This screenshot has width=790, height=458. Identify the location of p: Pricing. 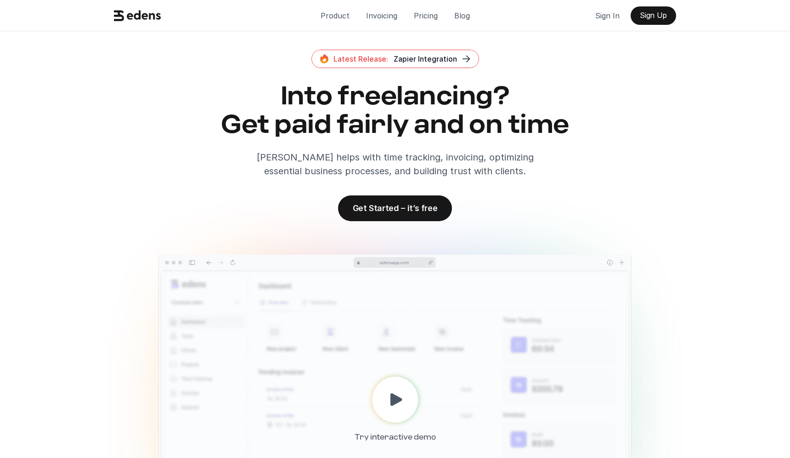
(426, 16).